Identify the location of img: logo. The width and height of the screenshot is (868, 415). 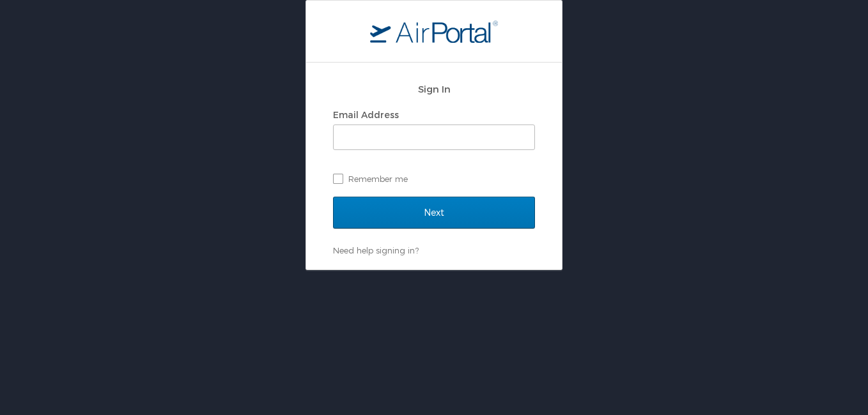
(434, 31).